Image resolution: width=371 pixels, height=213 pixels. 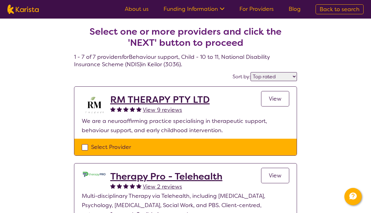 What do you see at coordinates (162, 110) in the screenshot?
I see `span: View 9 reviews` at bounding box center [162, 110].